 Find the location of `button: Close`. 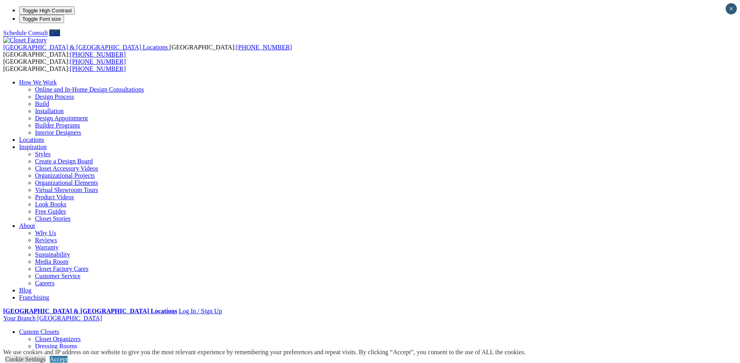

button: Close is located at coordinates (732, 9).